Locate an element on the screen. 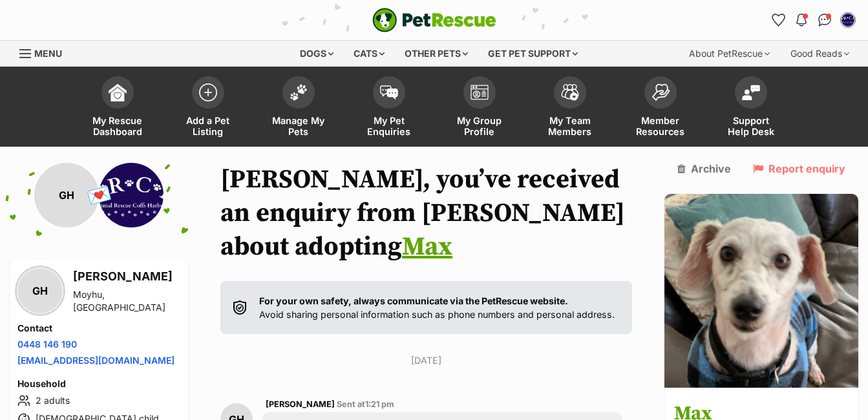 This screenshot has height=420, width=868. div: Other pets is located at coordinates (436, 53).